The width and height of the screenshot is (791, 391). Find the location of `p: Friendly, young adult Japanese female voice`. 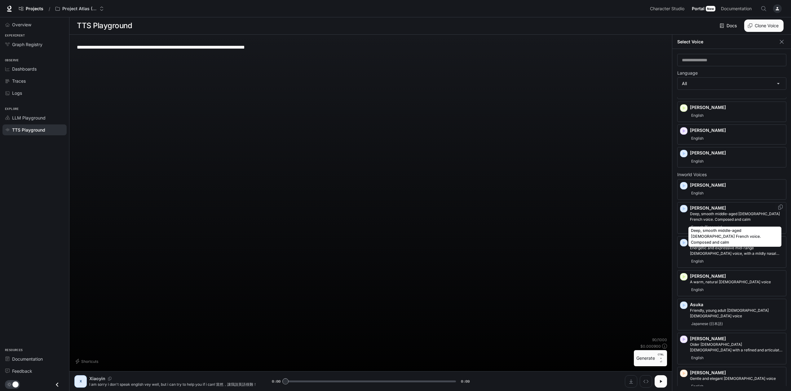

p: Friendly, young adult Japanese female voice is located at coordinates (736, 313).